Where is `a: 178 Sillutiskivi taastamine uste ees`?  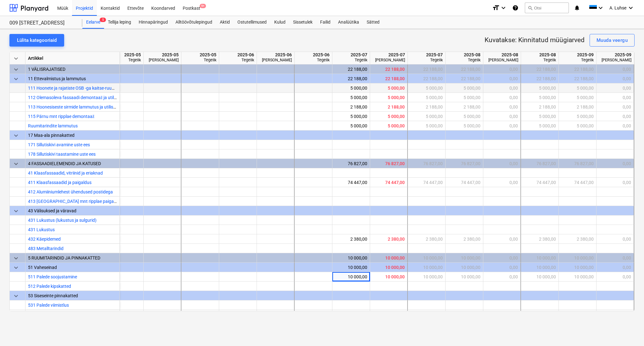
a: 178 Sillutiskivi taastamine uste ees is located at coordinates (61, 154).